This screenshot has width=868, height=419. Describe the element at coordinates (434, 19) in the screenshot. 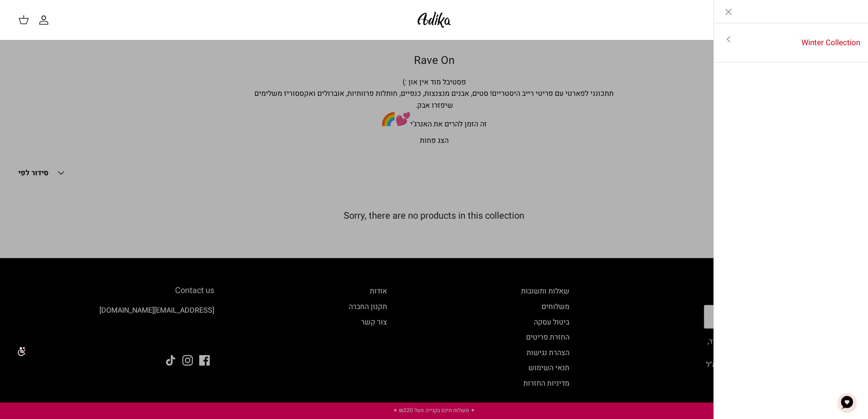

I see `img: Adika IL` at that location.